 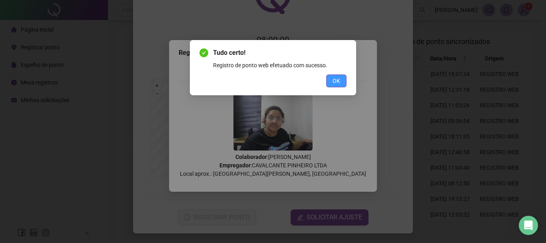 What do you see at coordinates (528, 225) in the screenshot?
I see `div: Open Intercom Messenger` at bounding box center [528, 225].